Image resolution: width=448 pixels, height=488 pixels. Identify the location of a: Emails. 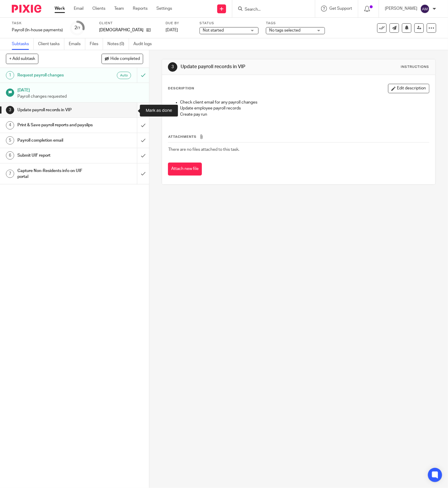
(77, 44).